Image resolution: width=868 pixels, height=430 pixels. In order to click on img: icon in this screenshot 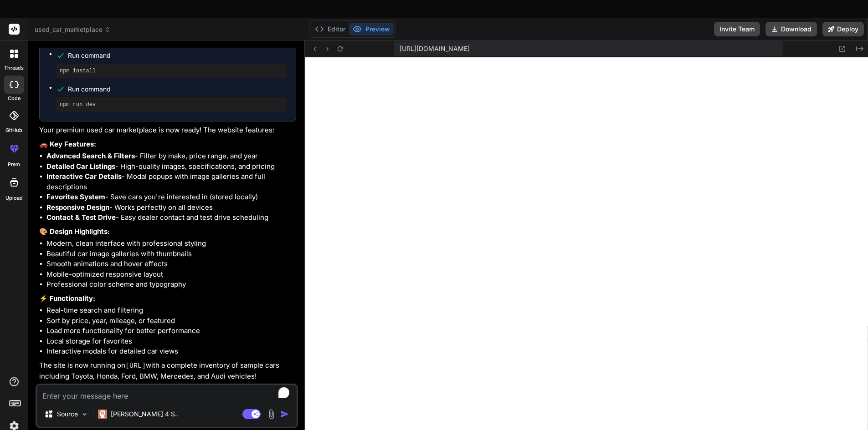, I will do `click(285, 414)`.